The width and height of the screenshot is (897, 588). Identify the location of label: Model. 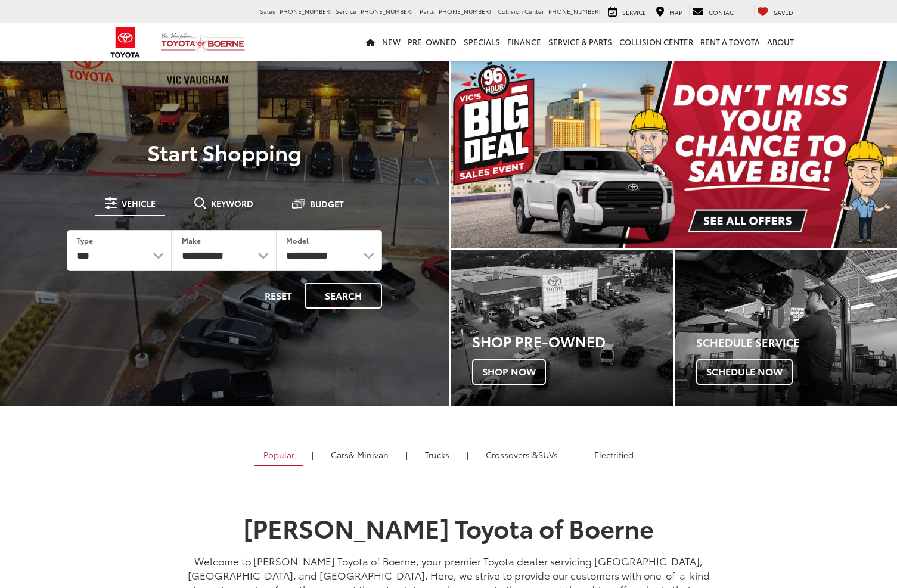
(297, 241).